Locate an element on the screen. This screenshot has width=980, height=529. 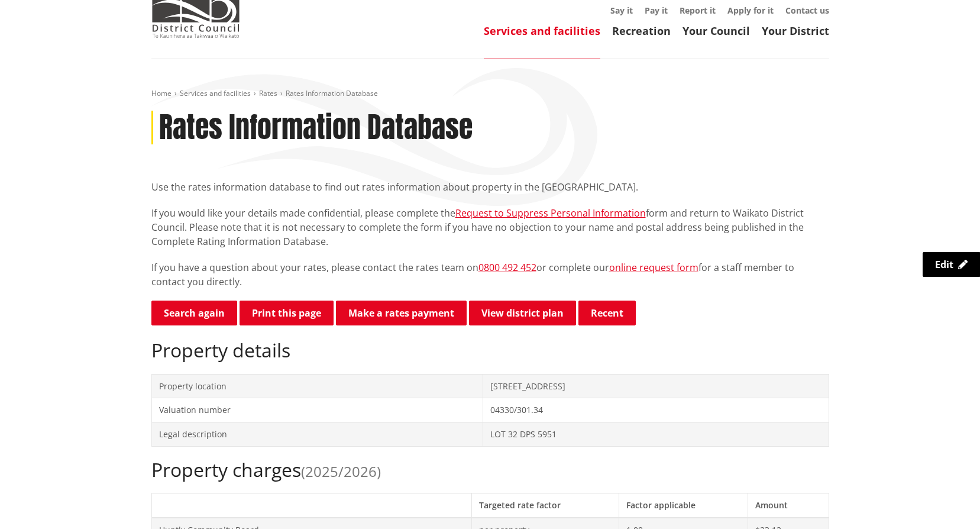
a: Your Council is located at coordinates (717, 31).